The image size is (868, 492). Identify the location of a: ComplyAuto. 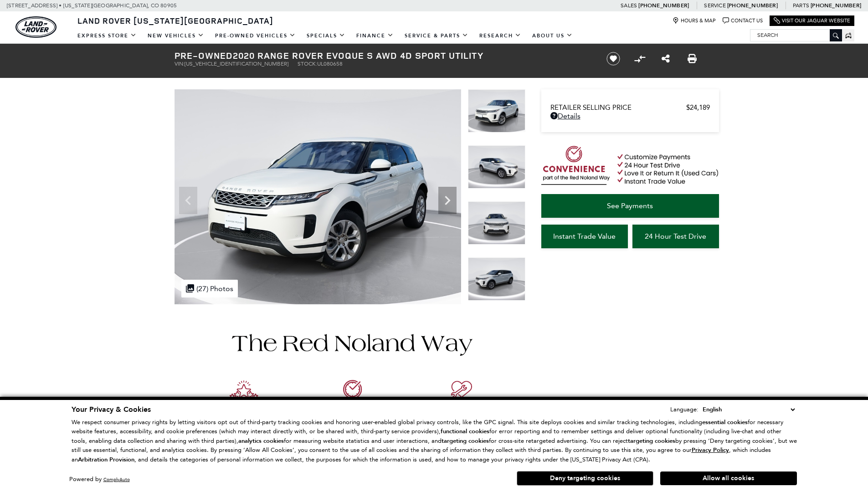
(116, 480).